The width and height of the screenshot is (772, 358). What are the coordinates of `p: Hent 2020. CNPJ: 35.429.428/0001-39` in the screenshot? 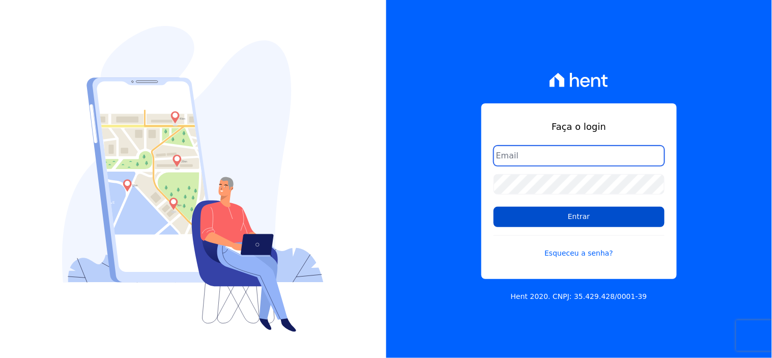 It's located at (579, 296).